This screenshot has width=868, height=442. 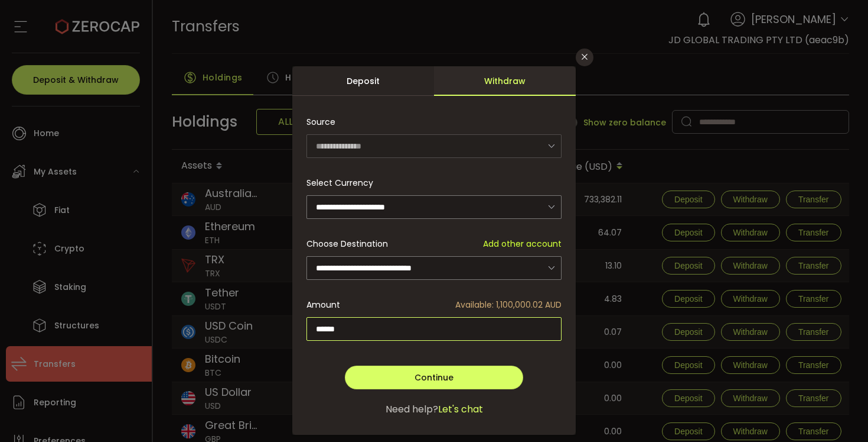 I want to click on span: Let's chat, so click(x=461, y=409).